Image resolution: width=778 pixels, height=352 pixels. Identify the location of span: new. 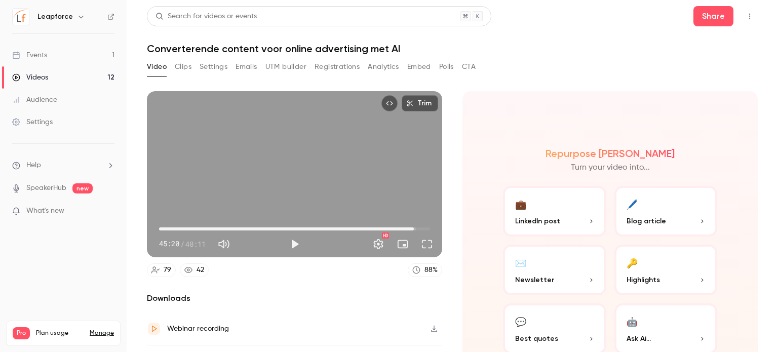
(83, 188).